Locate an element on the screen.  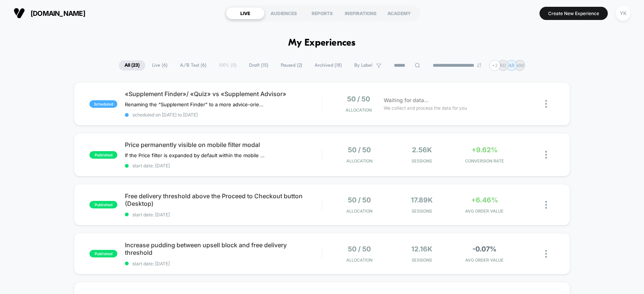
span: A/B Test ( 6 ) is located at coordinates (193, 65).